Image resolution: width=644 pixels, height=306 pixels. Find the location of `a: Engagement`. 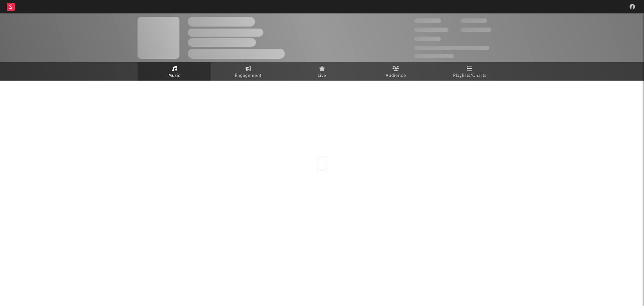

a: Engagement is located at coordinates (248, 71).